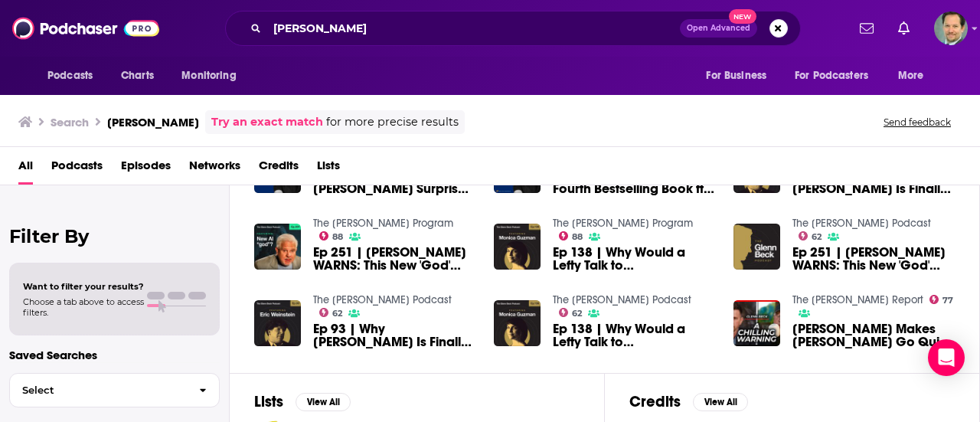 The height and width of the screenshot is (422, 980). I want to click on span: Networks, so click(214, 168).